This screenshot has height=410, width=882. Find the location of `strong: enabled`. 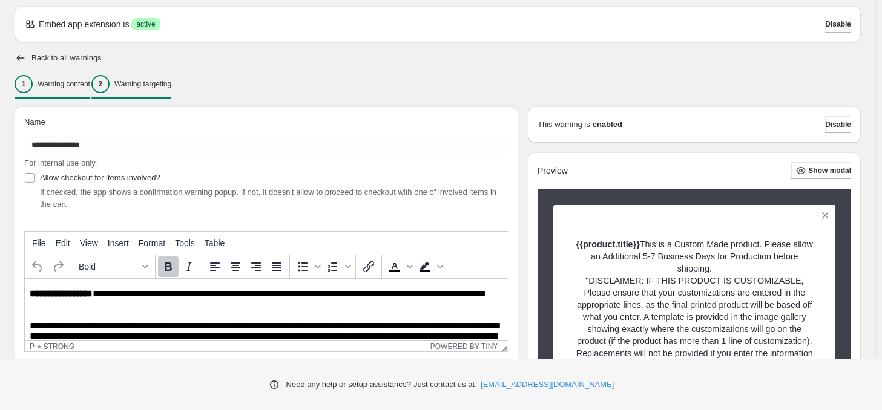

strong: enabled is located at coordinates (607, 125).